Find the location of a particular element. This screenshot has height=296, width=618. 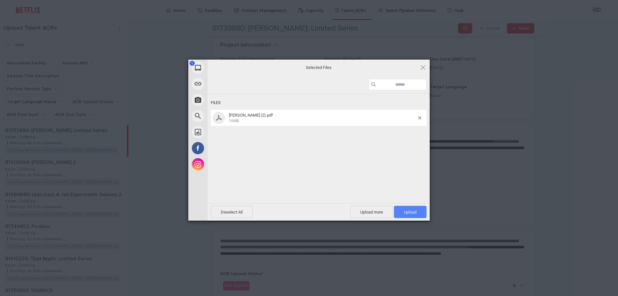

div: Files is located at coordinates (319, 103).